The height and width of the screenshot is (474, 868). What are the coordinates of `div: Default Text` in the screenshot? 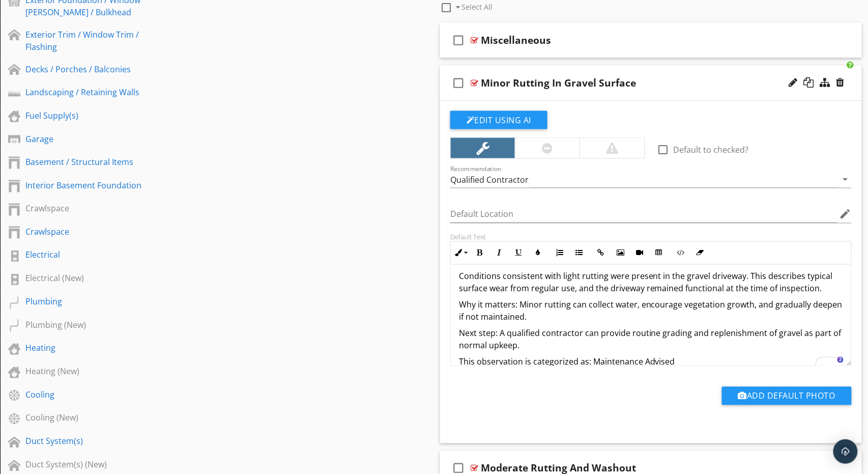 It's located at (650, 237).